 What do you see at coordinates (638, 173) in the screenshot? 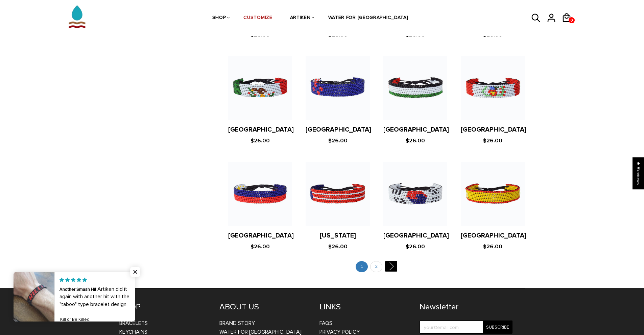
I see `div: Click to open Judge.me floating reviews tab` at bounding box center [638, 173].